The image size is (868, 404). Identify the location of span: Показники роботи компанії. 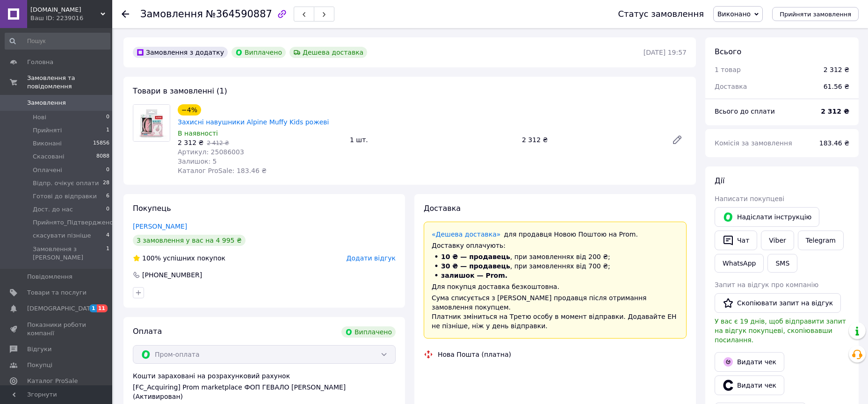
(57, 329).